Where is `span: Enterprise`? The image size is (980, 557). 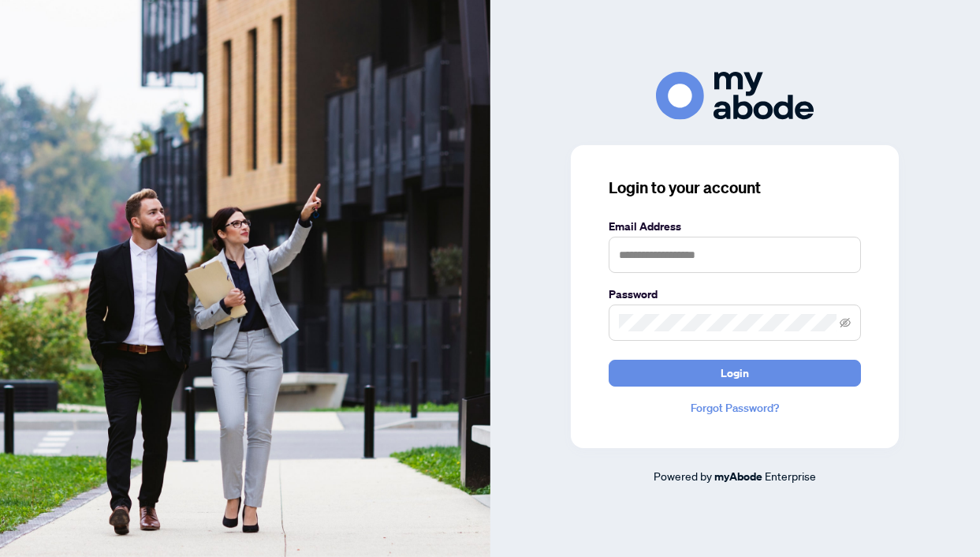
span: Enterprise is located at coordinates (791, 476).